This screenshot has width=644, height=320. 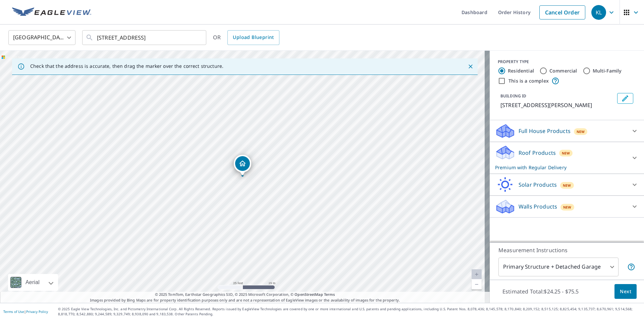 What do you see at coordinates (607, 71) in the screenshot?
I see `label: Multi-Family` at bounding box center [607, 71].